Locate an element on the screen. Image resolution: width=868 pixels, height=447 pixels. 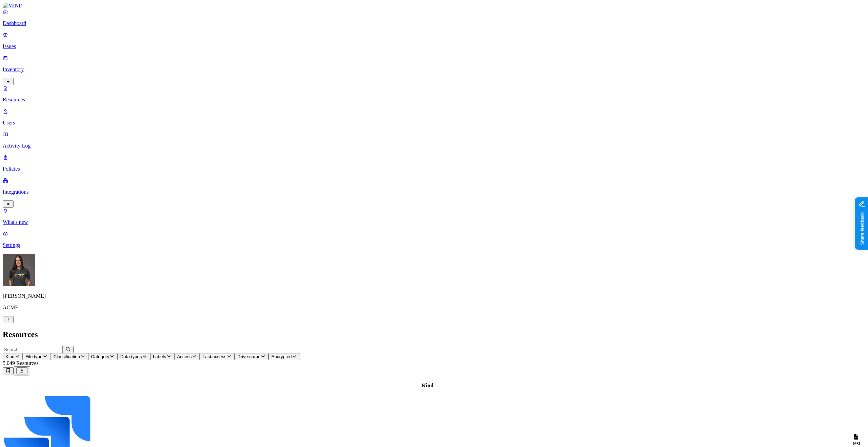
span: Labels is located at coordinates (160, 357).